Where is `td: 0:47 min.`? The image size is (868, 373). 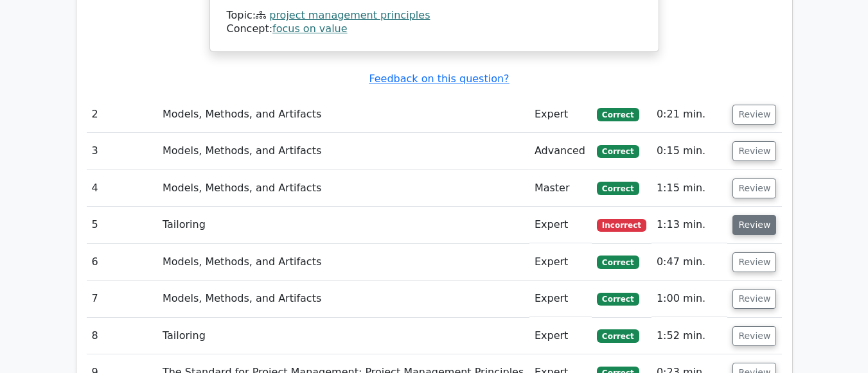 td: 0:47 min. is located at coordinates (689, 262).